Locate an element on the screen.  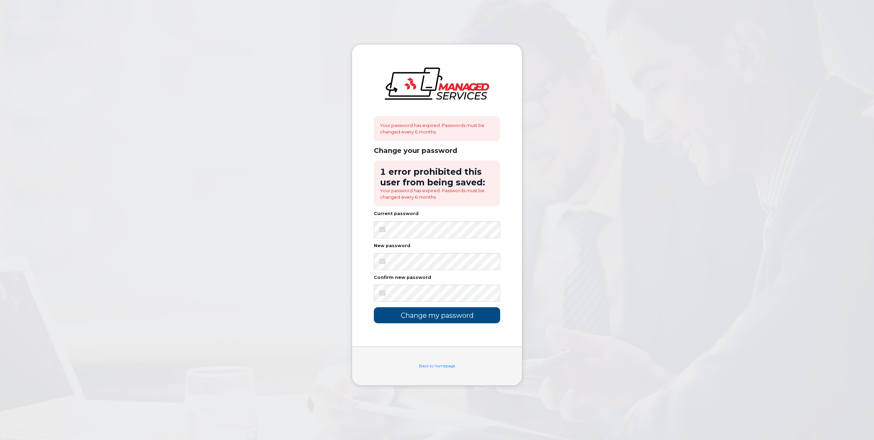
label: Current password is located at coordinates (396, 214).